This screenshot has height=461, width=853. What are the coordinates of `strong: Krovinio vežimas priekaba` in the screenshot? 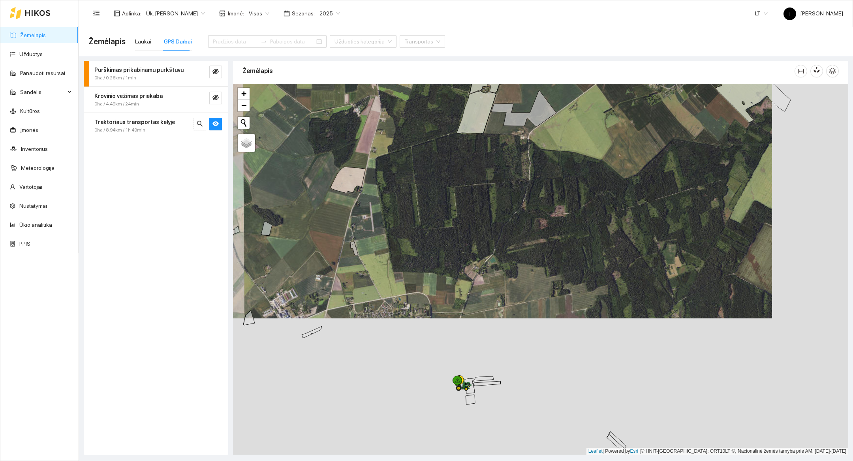 It's located at (128, 96).